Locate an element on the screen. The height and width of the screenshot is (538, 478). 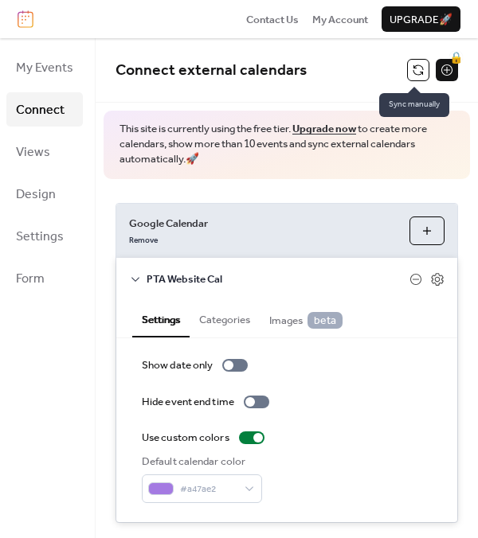
button: Images beta is located at coordinates (306, 318).